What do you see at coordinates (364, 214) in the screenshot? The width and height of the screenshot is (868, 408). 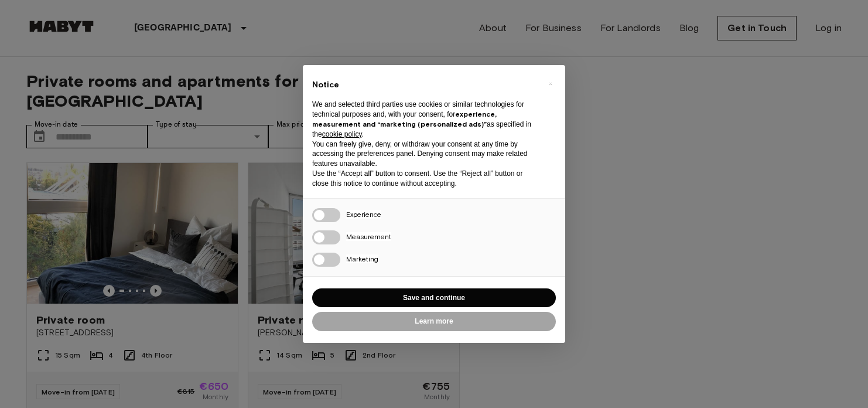 I see `span: Experience` at bounding box center [364, 214].